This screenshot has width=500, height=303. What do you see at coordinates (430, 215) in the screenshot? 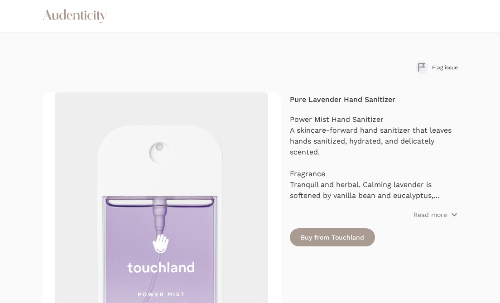
I see `p: Read more` at bounding box center [430, 215].